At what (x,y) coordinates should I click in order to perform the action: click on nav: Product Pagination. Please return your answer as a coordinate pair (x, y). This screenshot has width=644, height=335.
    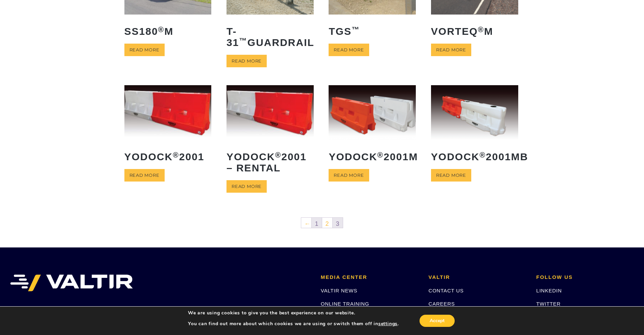
    Looking at the image, I should click on (322, 224).